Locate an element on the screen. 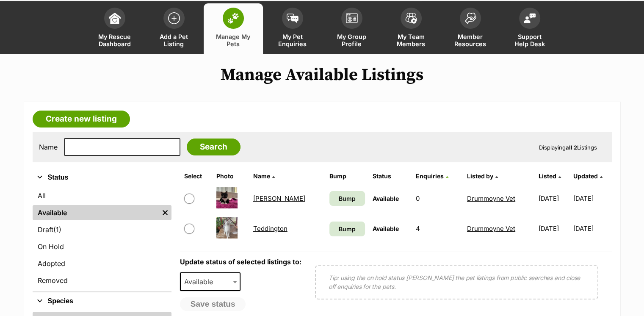  span: Listed by is located at coordinates (480, 176).